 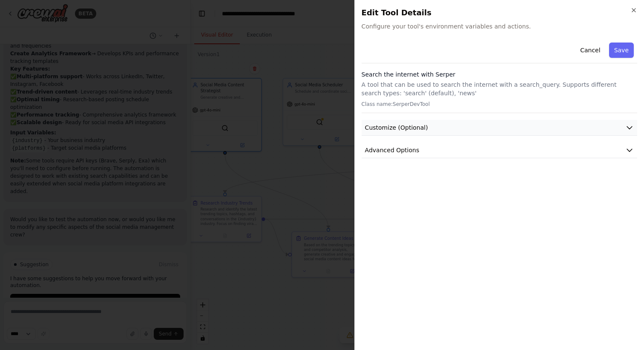 I want to click on button: Cancel, so click(x=590, y=50).